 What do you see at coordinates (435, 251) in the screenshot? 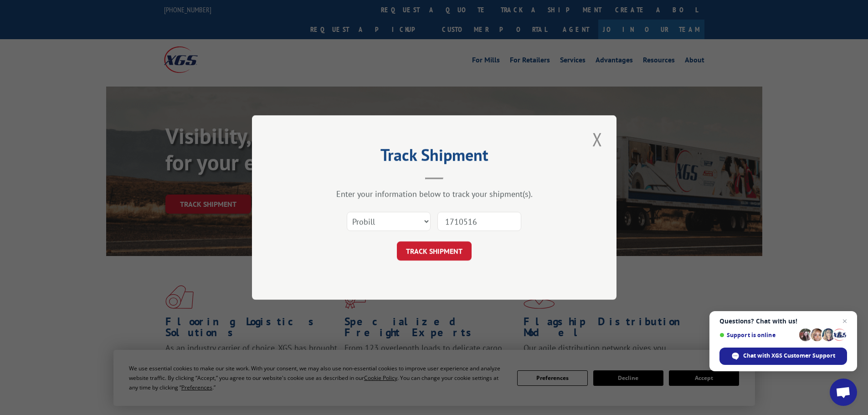
I see `button: TRACK SHIPMENT` at bounding box center [435, 251].